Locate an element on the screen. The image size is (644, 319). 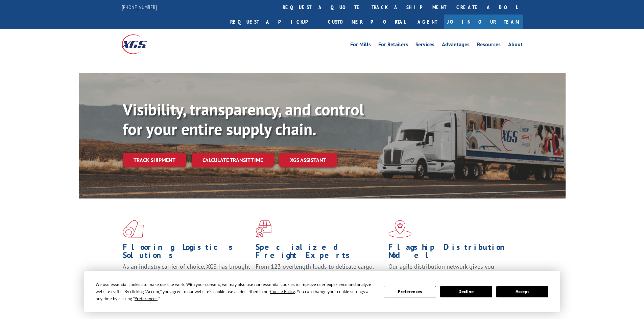
button: Preferences is located at coordinates (410, 292).